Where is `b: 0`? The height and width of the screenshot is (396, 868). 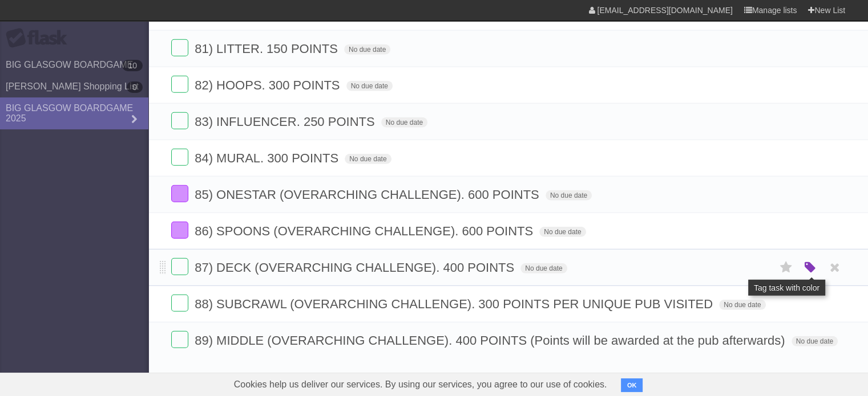 b: 0 is located at coordinates (134, 88).